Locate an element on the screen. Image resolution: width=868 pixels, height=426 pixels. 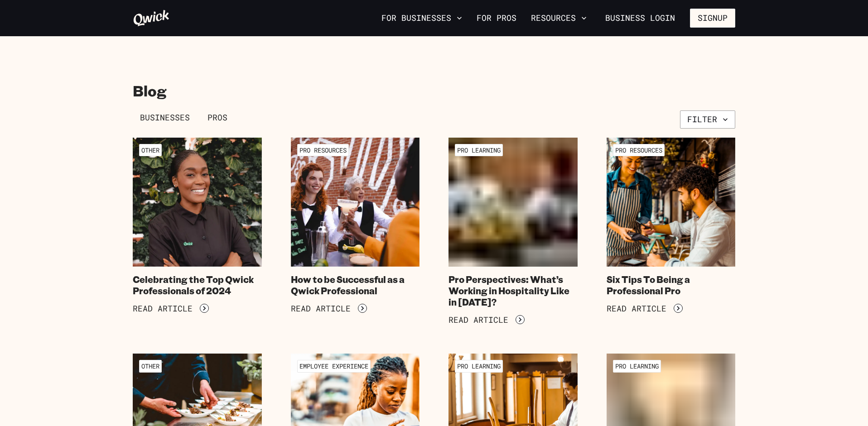
a: For Pros is located at coordinates (496, 18).